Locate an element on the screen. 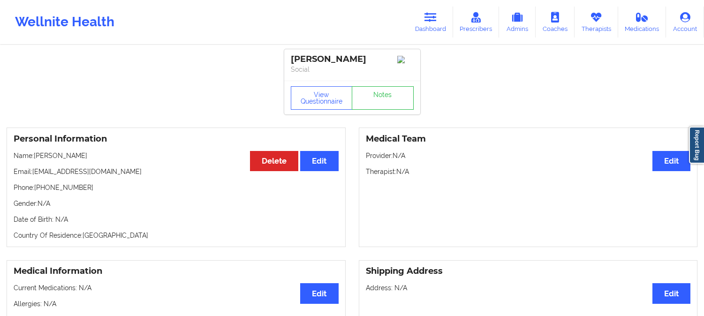 Image resolution: width=704 pixels, height=316 pixels. img: Image%2Fplaceholer-image.png is located at coordinates (405, 60).